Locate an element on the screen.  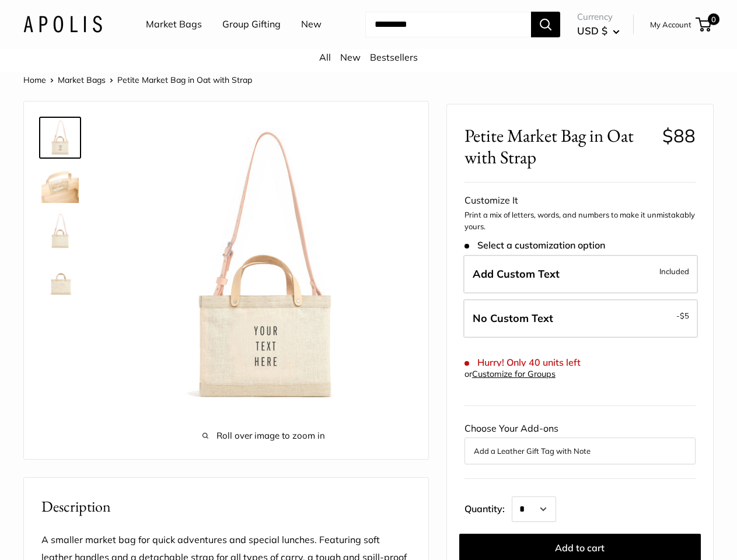
a: Bestsellers is located at coordinates (394, 57).